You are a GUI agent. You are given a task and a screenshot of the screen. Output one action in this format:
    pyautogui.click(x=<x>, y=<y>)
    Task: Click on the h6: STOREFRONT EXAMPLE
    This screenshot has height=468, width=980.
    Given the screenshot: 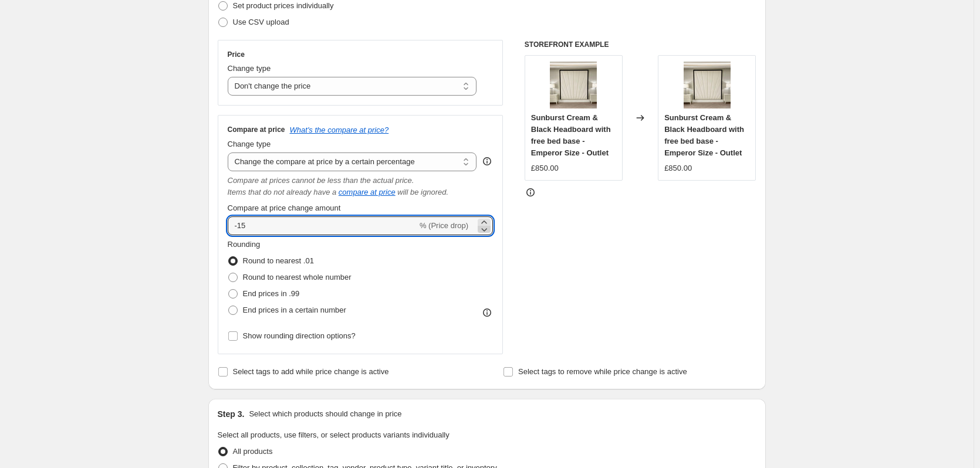 What is the action you would take?
    pyautogui.click(x=640, y=45)
    